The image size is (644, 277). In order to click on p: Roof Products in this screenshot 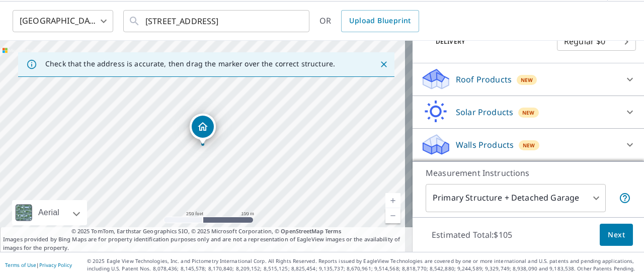, I will do `click(483, 80)`.